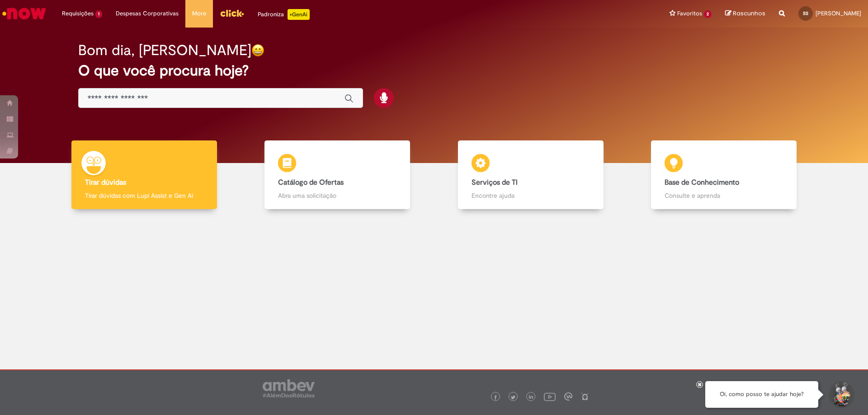 The width and height of the screenshot is (868, 415). I want to click on img: logo_footer_youtube.png, so click(549, 396).